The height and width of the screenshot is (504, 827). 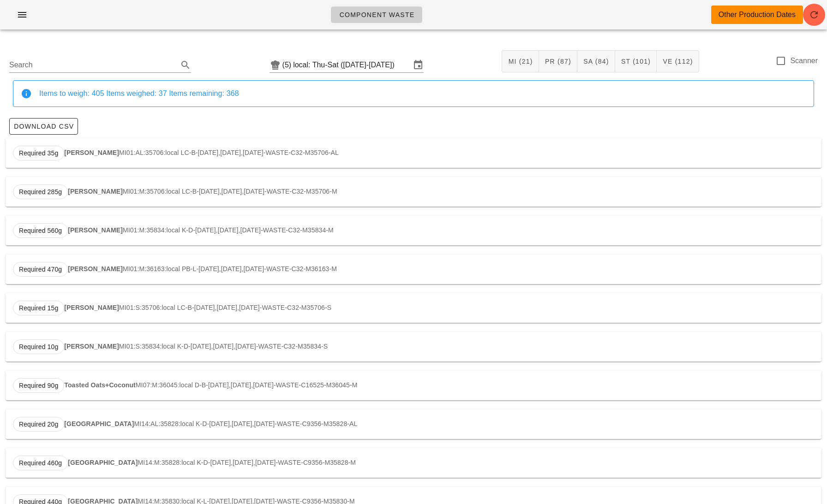 I want to click on span: VE (112), so click(x=678, y=61).